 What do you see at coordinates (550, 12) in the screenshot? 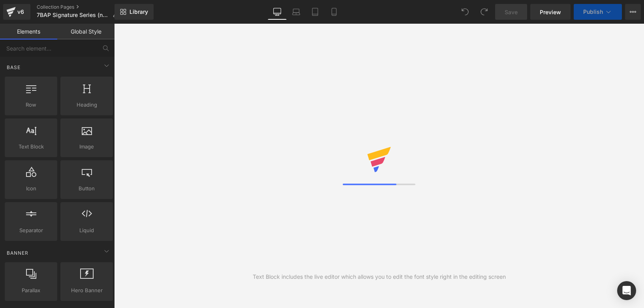
I see `a: Preview` at bounding box center [550, 12].